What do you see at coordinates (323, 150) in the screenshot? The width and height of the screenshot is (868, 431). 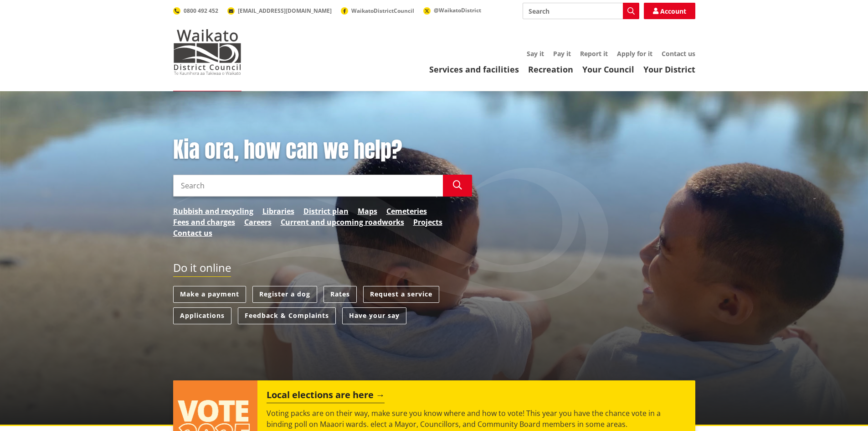 I see `h1: Kia ora, how can we help?` at bounding box center [323, 150].